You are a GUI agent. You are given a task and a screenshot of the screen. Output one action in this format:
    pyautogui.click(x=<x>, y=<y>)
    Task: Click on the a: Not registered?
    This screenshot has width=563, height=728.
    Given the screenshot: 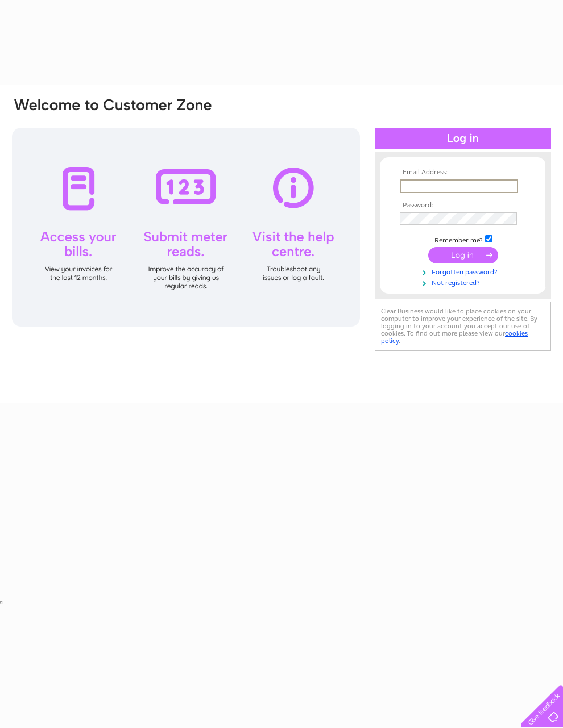 What is the action you would take?
    pyautogui.click(x=464, y=281)
    